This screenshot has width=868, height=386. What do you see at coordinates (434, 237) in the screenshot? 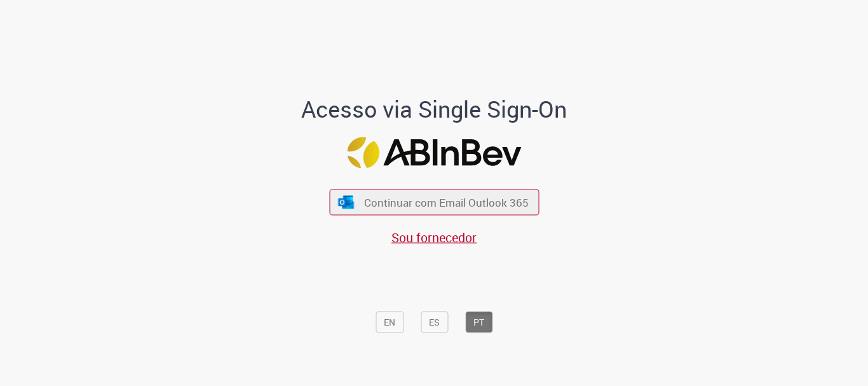
I see `a: Sou fornecedor` at bounding box center [434, 237].